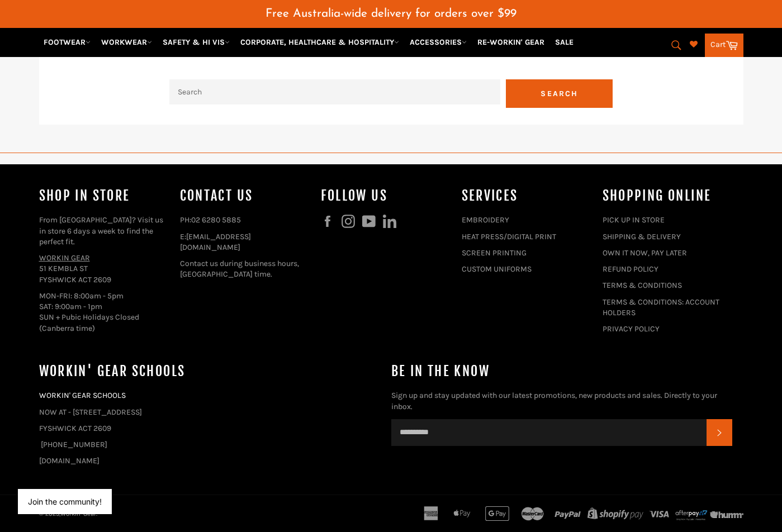 The height and width of the screenshot is (532, 782). What do you see at coordinates (726, 515) in the screenshot?
I see `img: humm_logo_gray.png` at bounding box center [726, 515].